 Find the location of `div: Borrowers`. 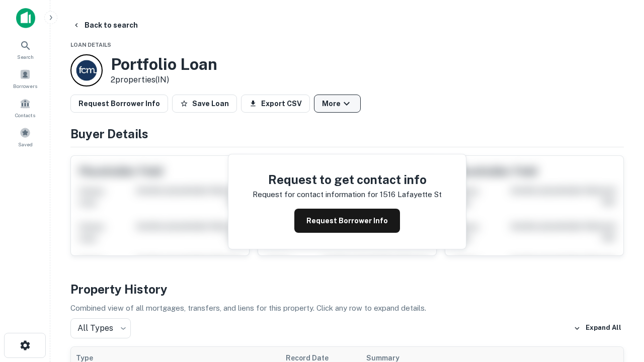

div: Borrowers is located at coordinates (25, 78).